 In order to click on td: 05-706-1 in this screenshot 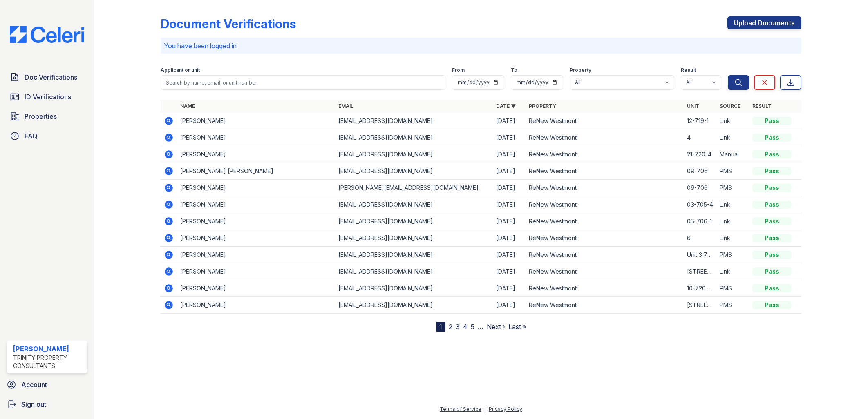, I will do `click(700, 221)`.